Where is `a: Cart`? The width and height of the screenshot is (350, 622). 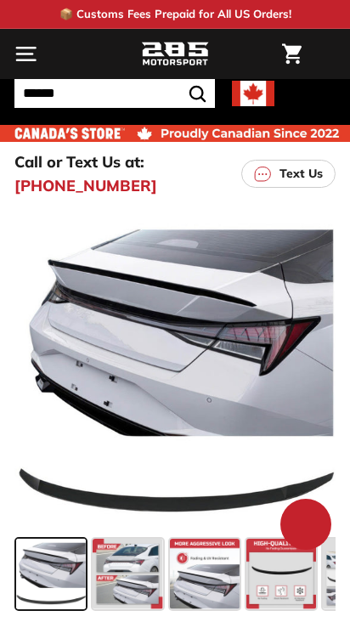 a: Cart is located at coordinates (291, 54).